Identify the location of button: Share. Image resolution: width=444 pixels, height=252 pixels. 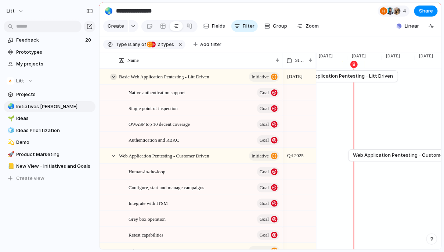
(426, 11).